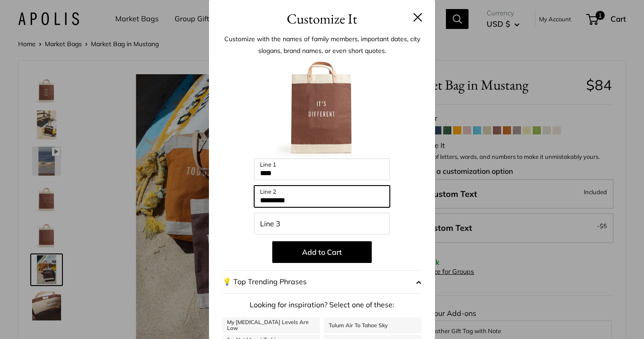  Describe the element at coordinates (373, 325) in the screenshot. I see `a: Tulum Air To Tahoe Sky` at that location.